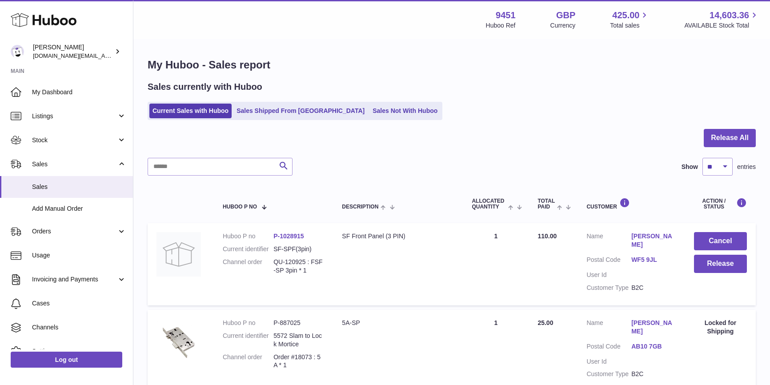  What do you see at coordinates (506, 15) in the screenshot?
I see `strong: 9451` at bounding box center [506, 15].